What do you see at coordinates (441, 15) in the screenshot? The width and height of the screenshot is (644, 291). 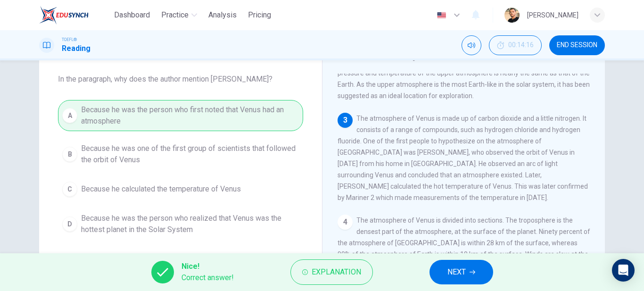 I see `img: en` at bounding box center [441, 15].